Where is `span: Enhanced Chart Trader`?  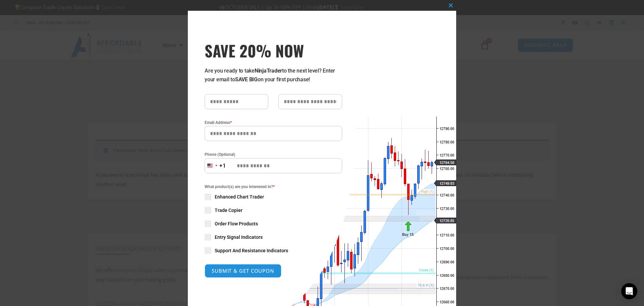 span: Enhanced Chart Trader is located at coordinates (239, 197).